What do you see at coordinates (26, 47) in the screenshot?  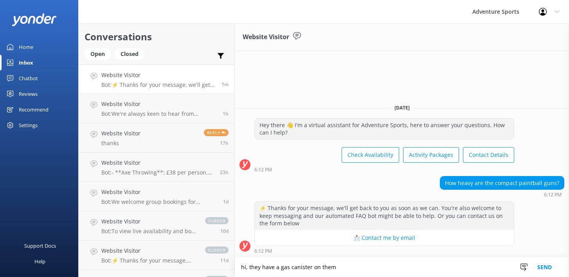 I see `div: Home` at bounding box center [26, 47].